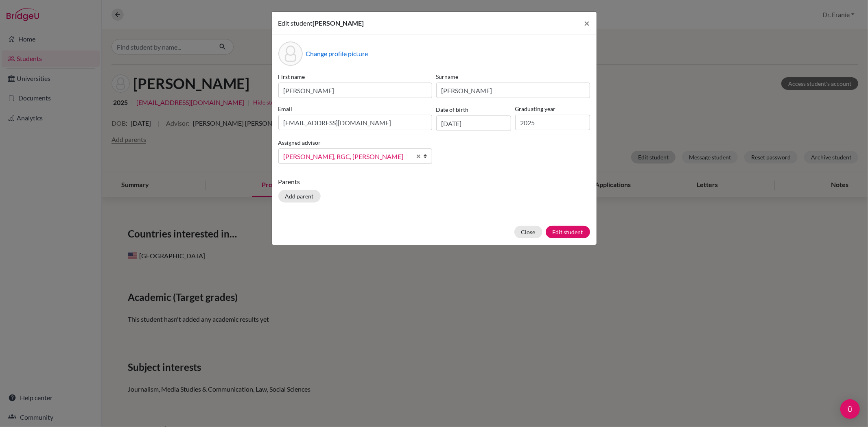 This screenshot has width=868, height=427. Describe the element at coordinates (290, 53) in the screenshot. I see `div: Profile picture` at that location.